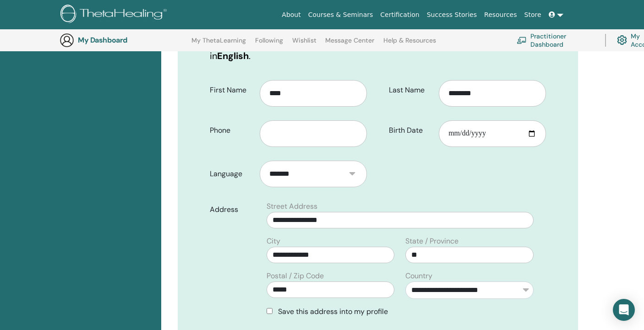 The height and width of the screenshot is (330, 644). What do you see at coordinates (231, 90) in the screenshot?
I see `label: First Name` at bounding box center [231, 90].